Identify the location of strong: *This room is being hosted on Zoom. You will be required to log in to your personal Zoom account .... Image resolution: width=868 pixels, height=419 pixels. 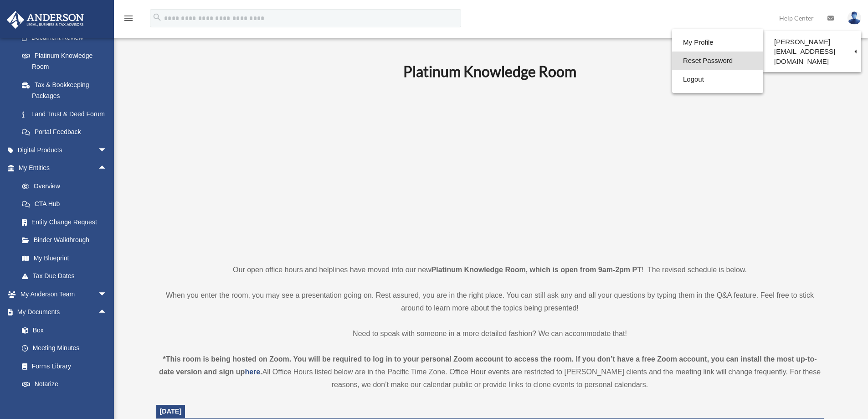
(488, 365).